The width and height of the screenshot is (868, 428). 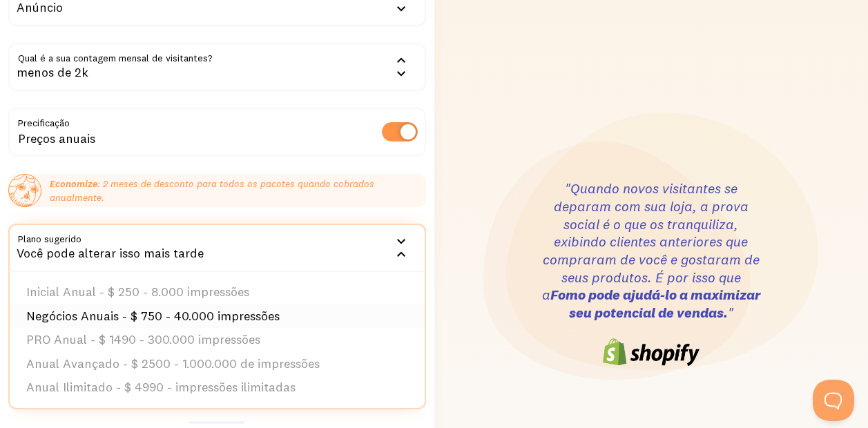 I want to click on li: PRO Anual - $ 1490 - 300.000 impressões, so click(x=217, y=339).